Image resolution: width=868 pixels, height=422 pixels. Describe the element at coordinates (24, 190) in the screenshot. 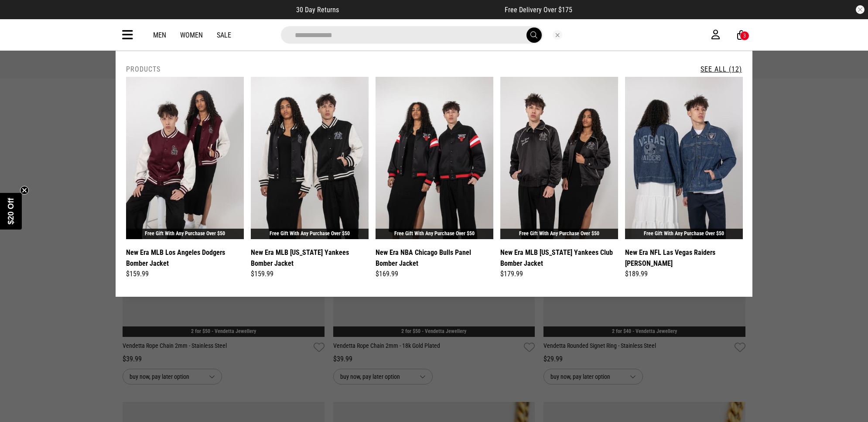

I see `button: Close teaser` at that location.